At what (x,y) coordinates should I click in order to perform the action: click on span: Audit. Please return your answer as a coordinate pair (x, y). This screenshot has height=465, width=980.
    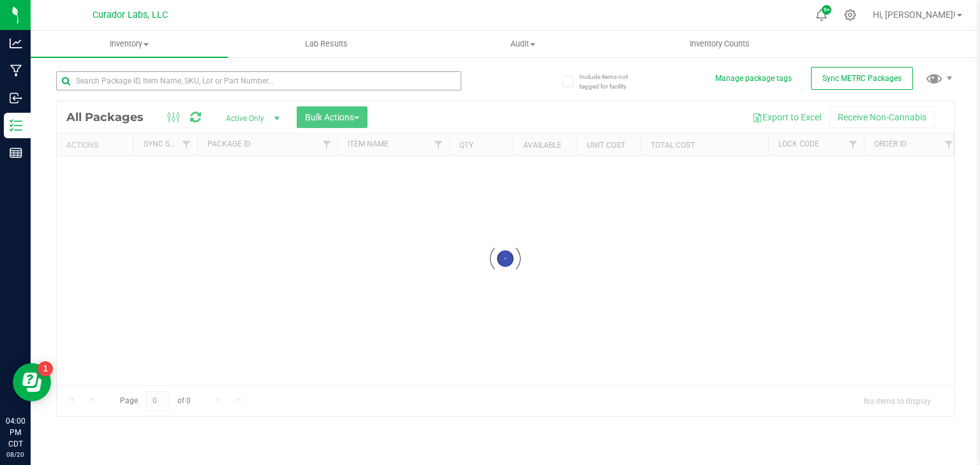
    Looking at the image, I should click on (522, 44).